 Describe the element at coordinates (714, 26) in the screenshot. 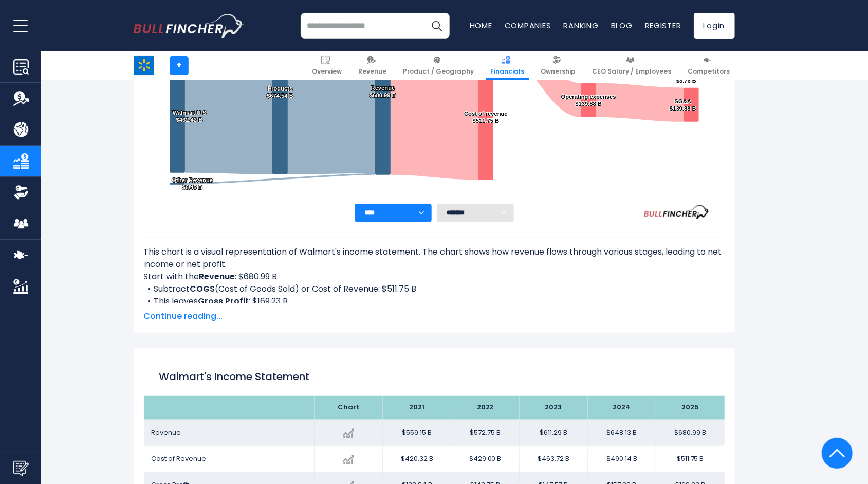

I see `a: Login` at that location.